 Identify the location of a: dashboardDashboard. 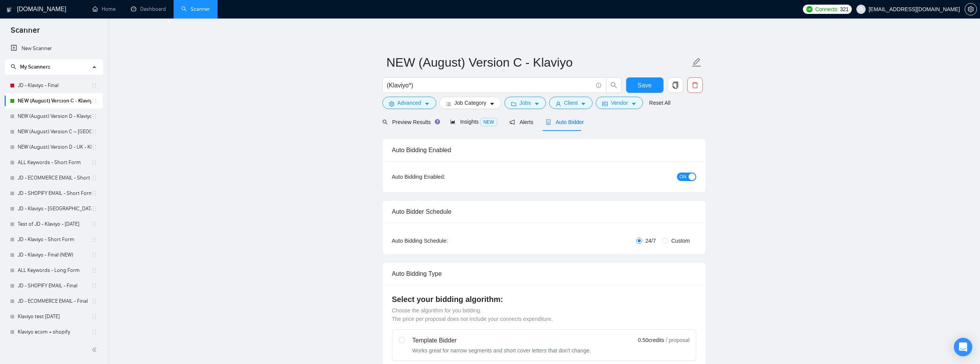
(148, 9).